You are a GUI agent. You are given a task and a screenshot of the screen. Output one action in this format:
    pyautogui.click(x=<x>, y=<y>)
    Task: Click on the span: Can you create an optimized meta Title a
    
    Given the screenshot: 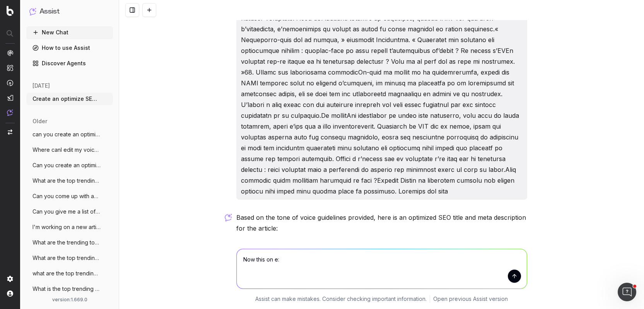 What is the action you would take?
    pyautogui.click(x=67, y=165)
    